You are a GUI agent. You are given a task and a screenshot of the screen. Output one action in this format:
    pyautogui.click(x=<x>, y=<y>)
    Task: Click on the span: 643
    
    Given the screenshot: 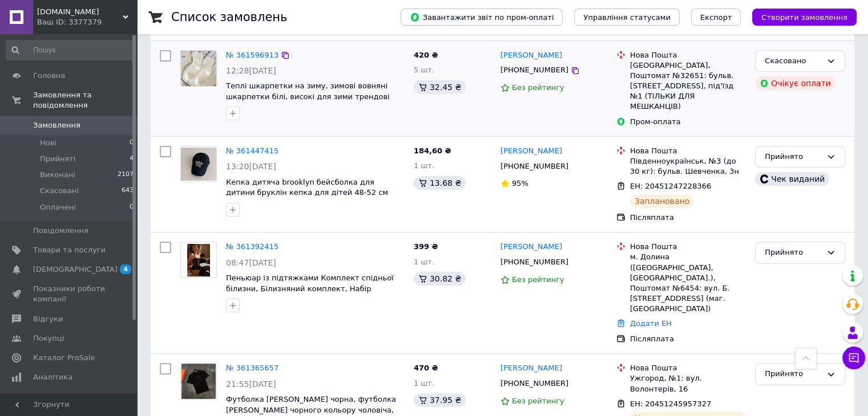 What is the action you would take?
    pyautogui.click(x=127, y=191)
    